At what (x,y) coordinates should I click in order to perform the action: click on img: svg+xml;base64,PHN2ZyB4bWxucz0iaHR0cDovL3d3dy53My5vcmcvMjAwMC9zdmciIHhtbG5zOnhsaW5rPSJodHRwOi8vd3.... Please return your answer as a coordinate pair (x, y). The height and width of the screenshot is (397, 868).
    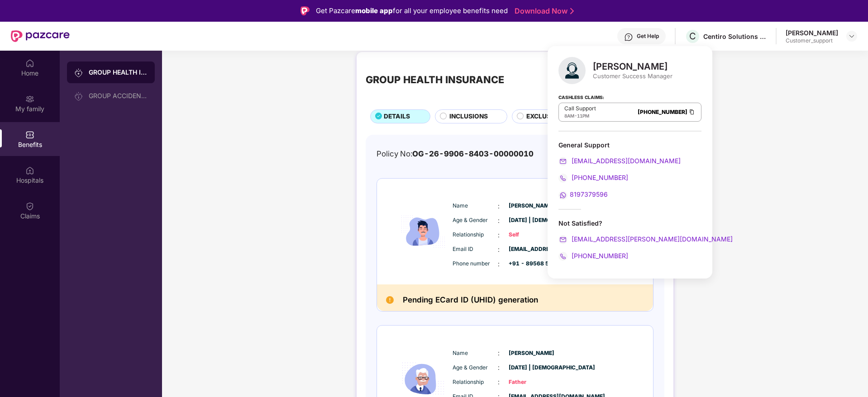
    Looking at the image, I should click on (572, 71).